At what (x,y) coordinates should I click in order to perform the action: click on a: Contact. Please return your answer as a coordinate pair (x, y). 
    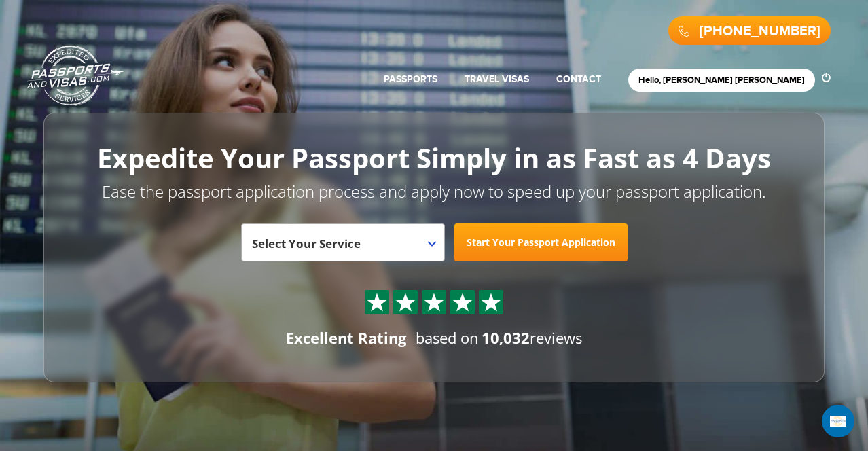
    Looking at the image, I should click on (579, 79).